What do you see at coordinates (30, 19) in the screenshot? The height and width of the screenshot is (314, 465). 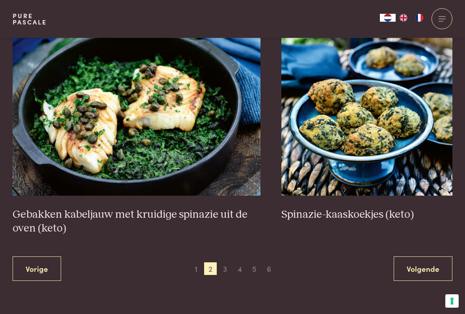 I see `a: PurePascale` at bounding box center [30, 19].